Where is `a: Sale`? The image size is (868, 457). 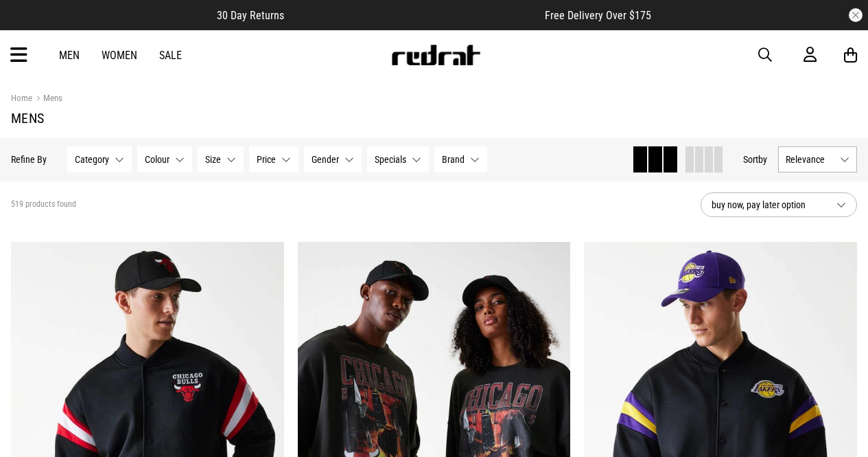
a: Sale is located at coordinates (171, 55).